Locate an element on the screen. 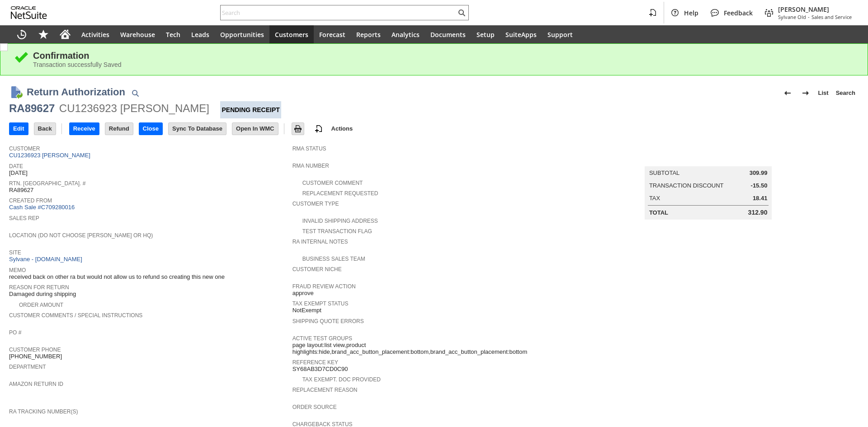 This screenshot has height=427, width=868. span: Documents is located at coordinates (448, 34).